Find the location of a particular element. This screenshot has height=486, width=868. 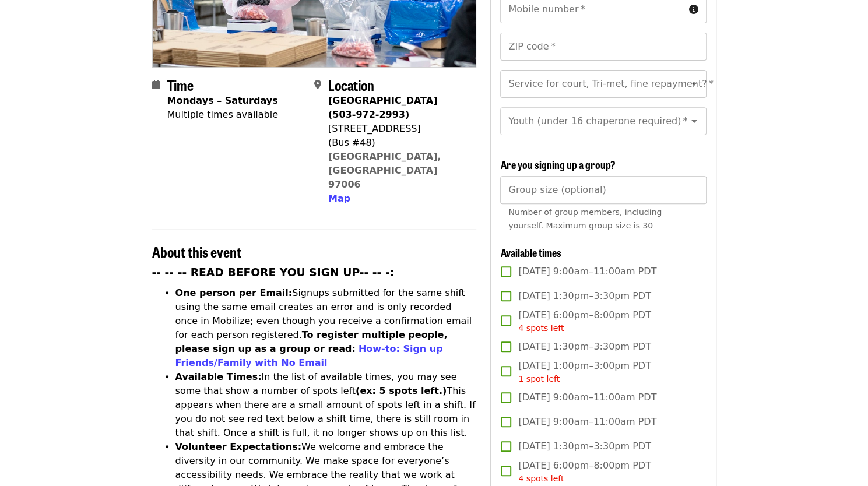

div: Multiple times available is located at coordinates (223, 115).